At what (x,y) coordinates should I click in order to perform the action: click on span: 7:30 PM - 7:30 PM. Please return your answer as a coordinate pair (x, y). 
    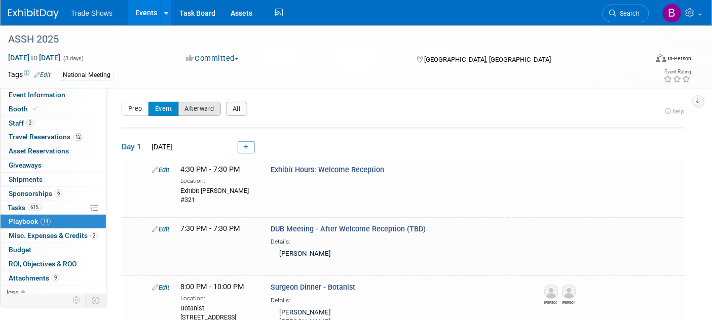
    Looking at the image, I should click on (210, 229).